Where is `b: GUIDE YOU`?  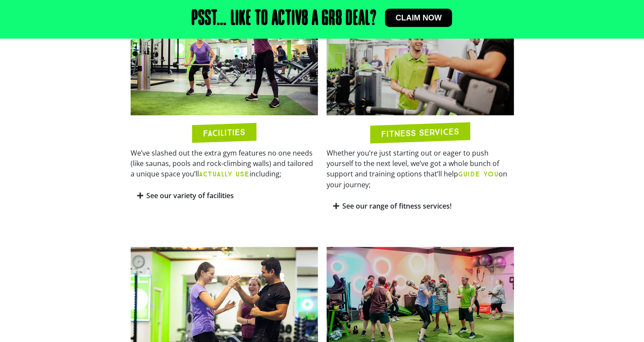
b: GUIDE YOU is located at coordinates (478, 174).